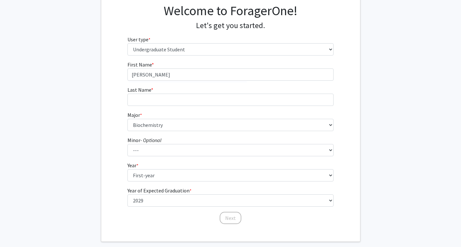 The width and height of the screenshot is (461, 247). What do you see at coordinates (139, 65) in the screenshot?
I see `span: First Name` at bounding box center [139, 65].